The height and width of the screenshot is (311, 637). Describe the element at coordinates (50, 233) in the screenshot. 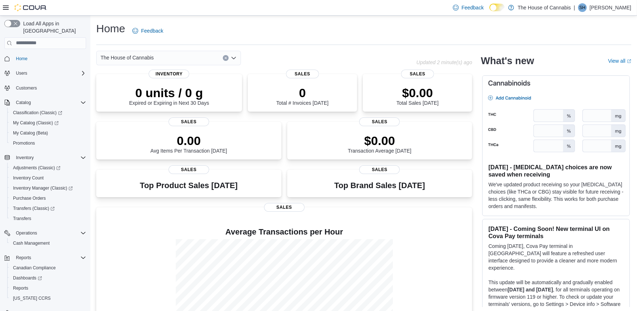

I see `span: Operations` at that location.